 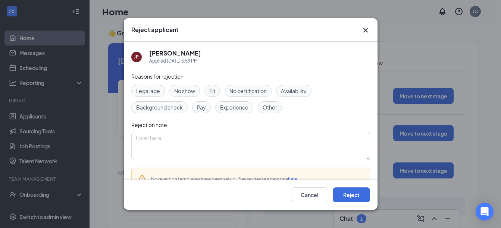 What do you see at coordinates (310, 195) in the screenshot?
I see `button: Cancel` at bounding box center [310, 195].